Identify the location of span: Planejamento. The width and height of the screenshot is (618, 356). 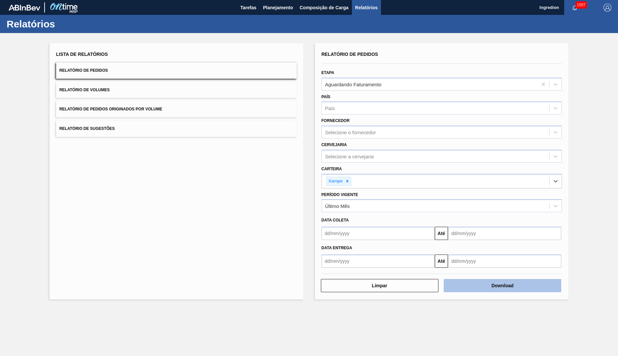
(278, 8).